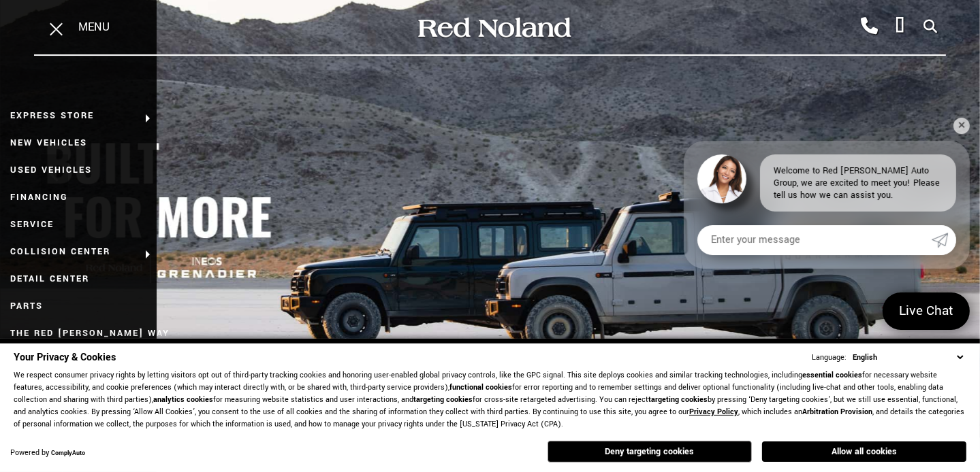 This screenshot has width=980, height=472. I want to click on a: ComplyAuto, so click(68, 453).